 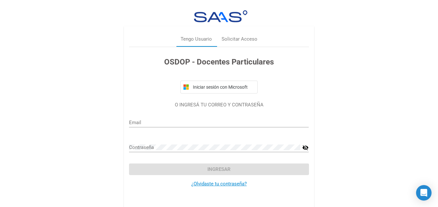 What do you see at coordinates (219, 184) in the screenshot?
I see `a: ¿Olvidaste tu contraseña?` at bounding box center [219, 184].